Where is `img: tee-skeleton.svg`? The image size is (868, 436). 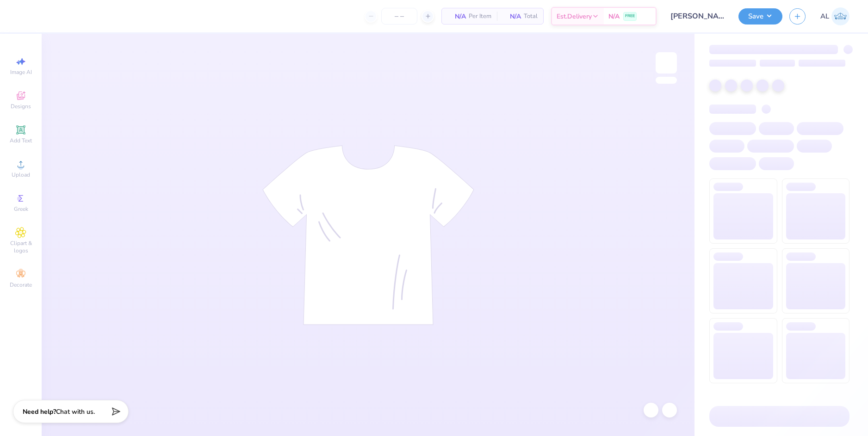 img: tee-skeleton.svg is located at coordinates (368, 235).